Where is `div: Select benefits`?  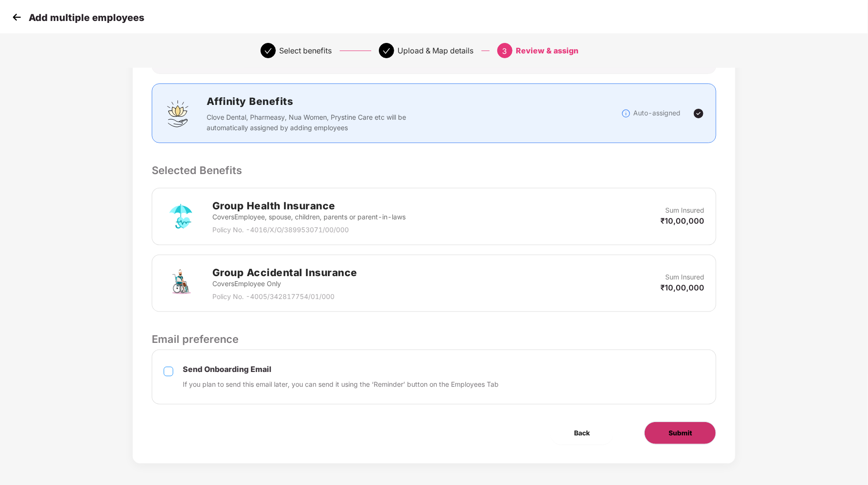
div: Select benefits is located at coordinates (306, 50).